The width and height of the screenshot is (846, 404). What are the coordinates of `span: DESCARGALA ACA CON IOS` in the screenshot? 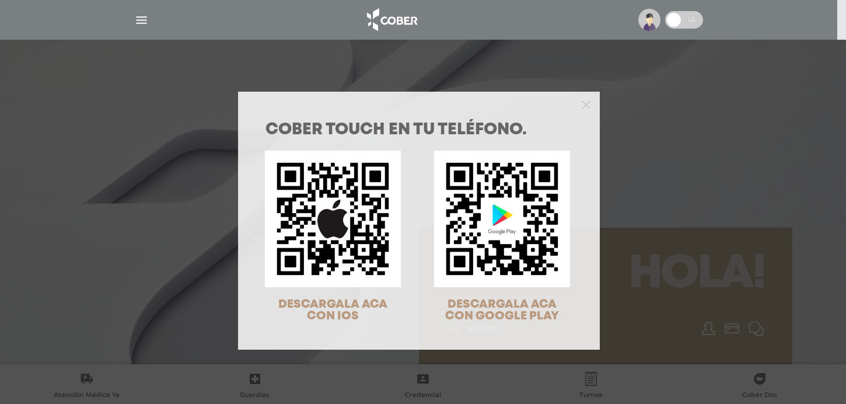 It's located at (333, 310).